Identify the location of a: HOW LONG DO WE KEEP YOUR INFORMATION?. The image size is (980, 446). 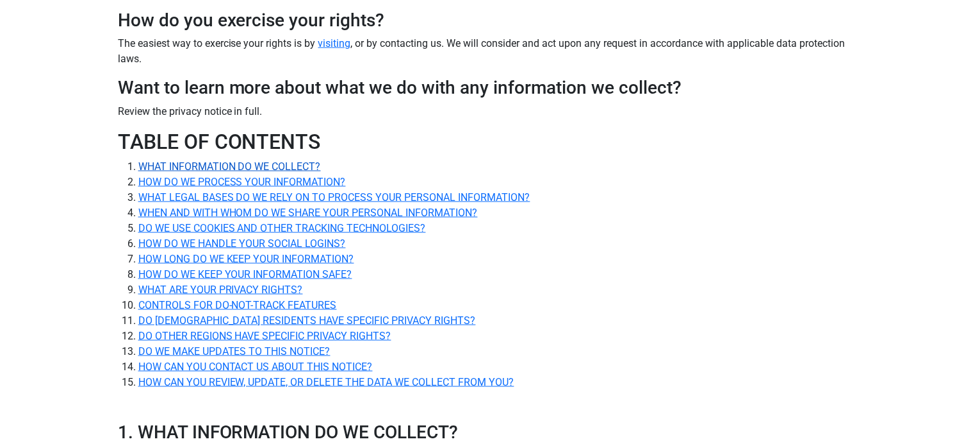
(246, 258).